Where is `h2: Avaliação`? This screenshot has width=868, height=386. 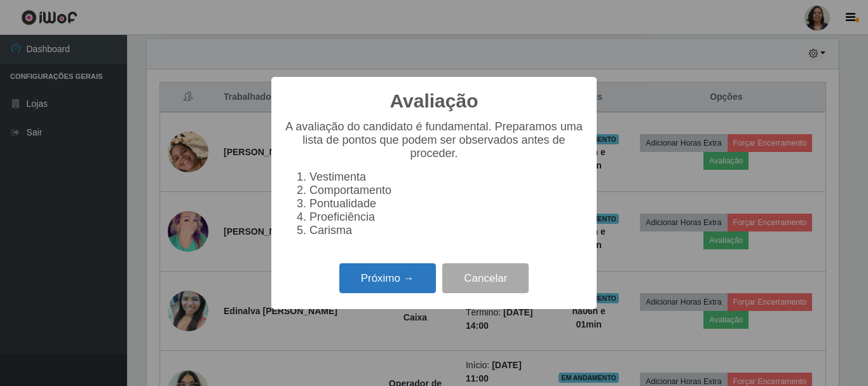
h2: Avaliação is located at coordinates (434, 101).